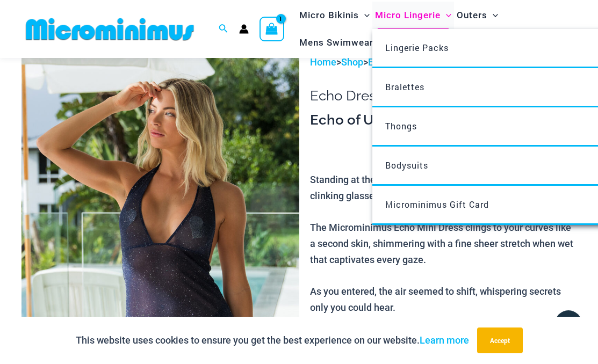 Image resolution: width=598 pixels, height=364 pixels. Describe the element at coordinates (352, 62) in the screenshot. I see `a: Shop` at that location.